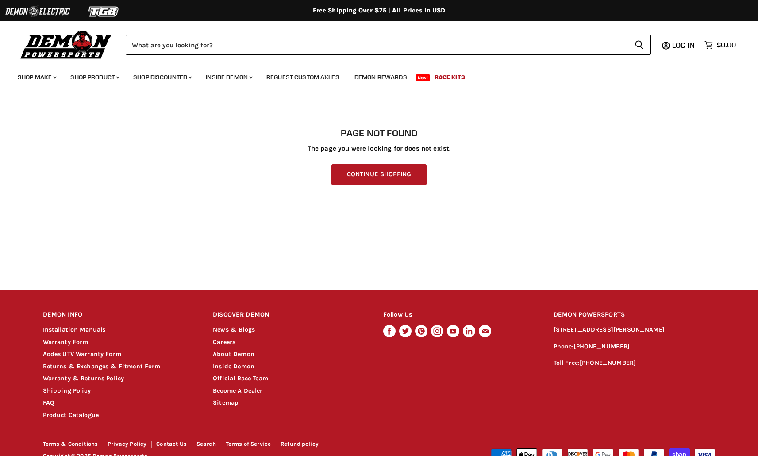 This screenshot has height=456, width=758. What do you see at coordinates (303, 77) in the screenshot?
I see `a: Request Custom Axles` at bounding box center [303, 77].